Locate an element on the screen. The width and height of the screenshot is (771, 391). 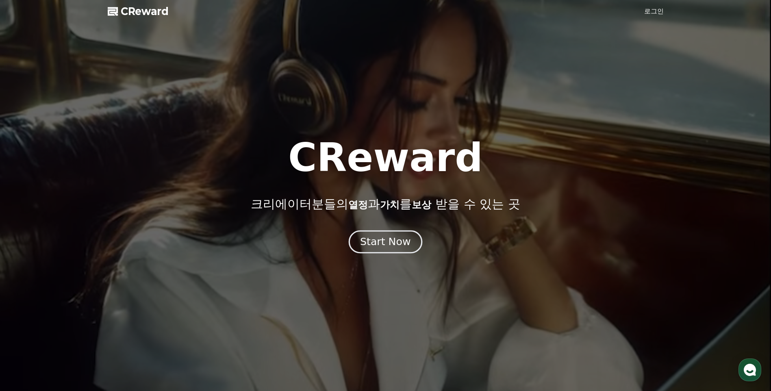
a: Start Now is located at coordinates (385, 243).